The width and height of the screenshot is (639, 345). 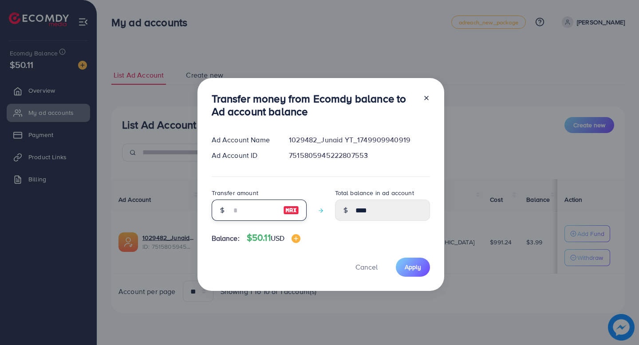 I want to click on div: Ad Account Name, so click(x=243, y=140).